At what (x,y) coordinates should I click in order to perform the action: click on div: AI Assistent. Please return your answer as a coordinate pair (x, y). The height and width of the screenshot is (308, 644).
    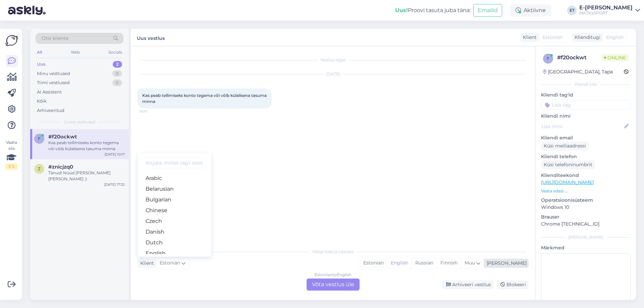
    Looking at the image, I should click on (50, 92).